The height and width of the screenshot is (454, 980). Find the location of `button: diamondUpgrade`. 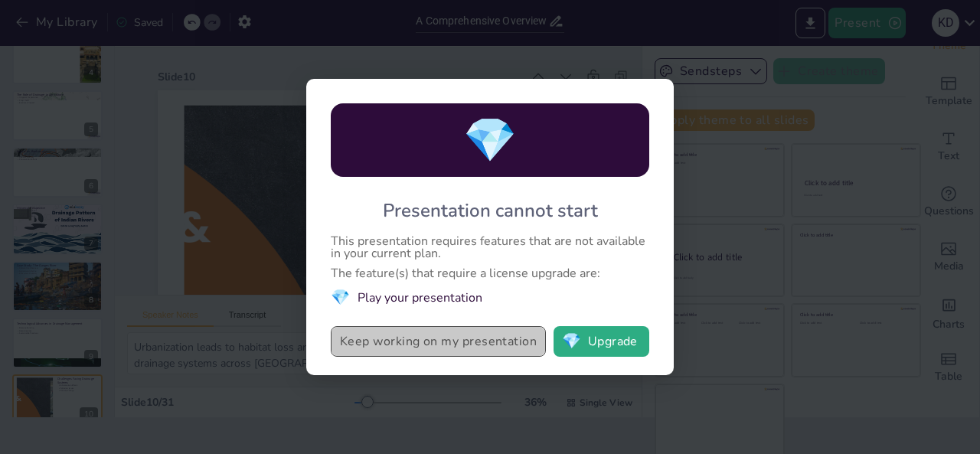

button: diamondUpgrade is located at coordinates (601, 341).